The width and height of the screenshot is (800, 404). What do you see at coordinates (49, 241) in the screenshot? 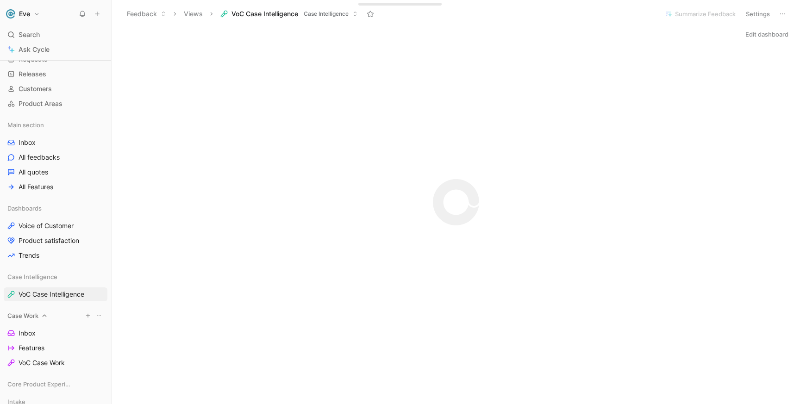
I see `span: Product satisfaction` at bounding box center [49, 241].